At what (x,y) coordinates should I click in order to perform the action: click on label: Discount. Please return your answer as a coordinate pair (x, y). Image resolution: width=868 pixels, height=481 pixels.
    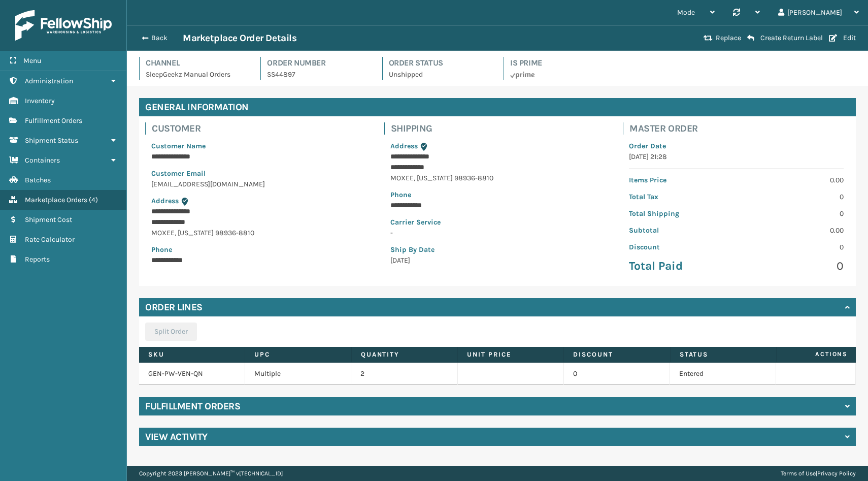
    Looking at the image, I should click on (617, 354).